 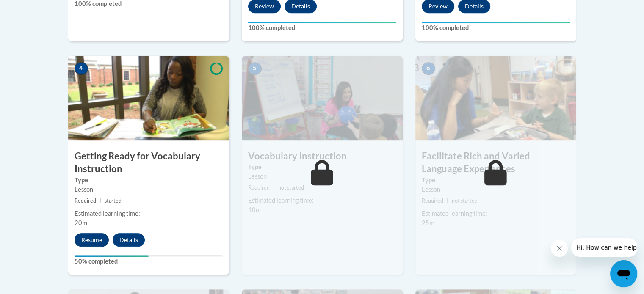 What do you see at coordinates (428, 69) in the screenshot?
I see `span: 6` at bounding box center [428, 69].